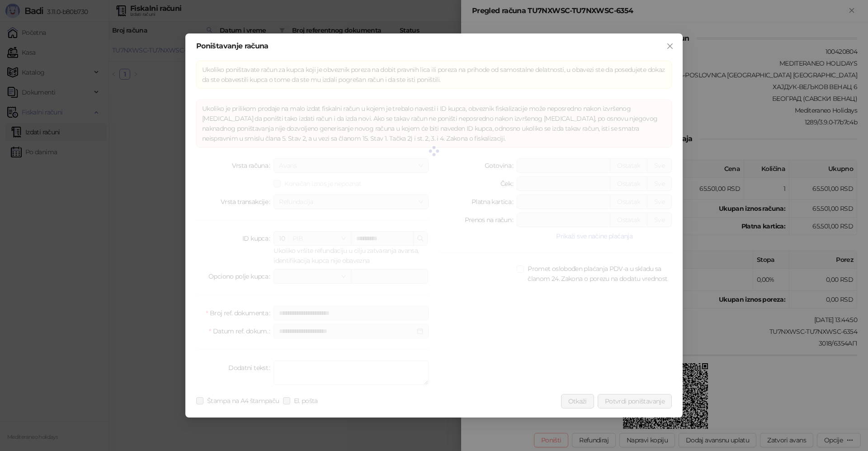 This screenshot has height=451, width=868. Describe the element at coordinates (670, 46) in the screenshot. I see `button: Close` at that location.